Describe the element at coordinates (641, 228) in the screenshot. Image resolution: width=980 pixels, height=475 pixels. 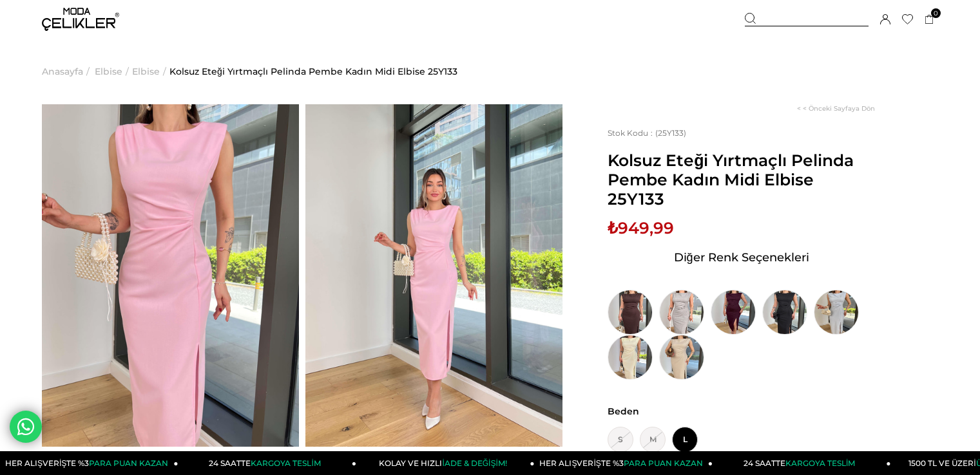
I see `span: ₺949,99` at that location.